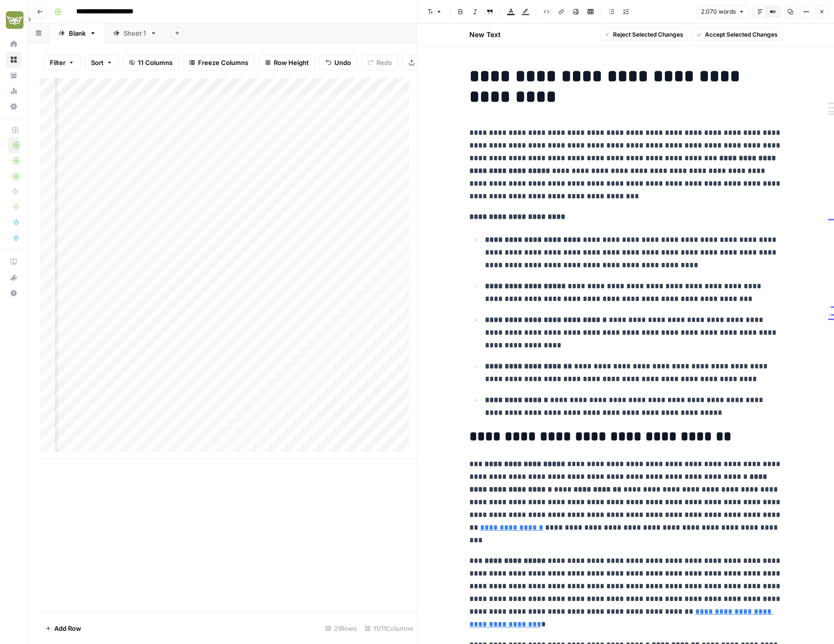 The image size is (834, 644). What do you see at coordinates (14, 20) in the screenshot?
I see `button: Workspace: Evergreen Media` at bounding box center [14, 20].